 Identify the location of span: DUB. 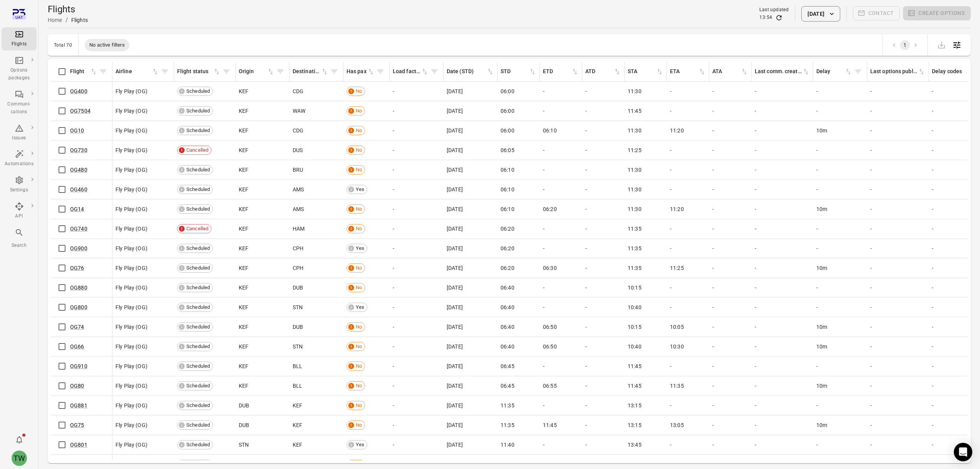
(298, 287).